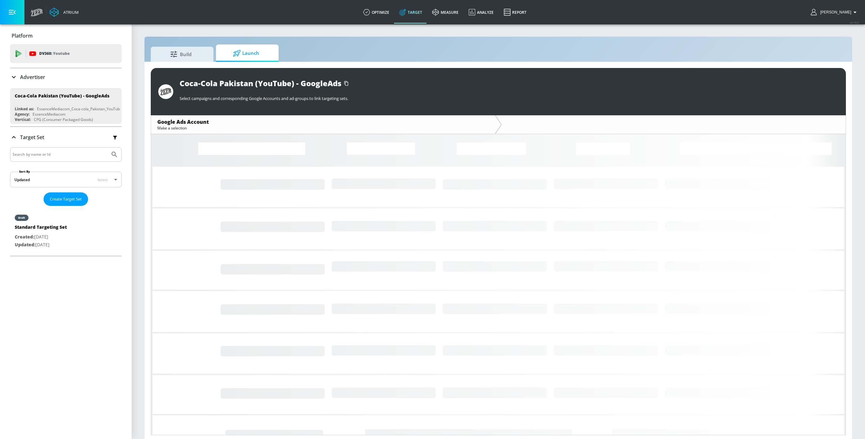 The image size is (865, 439). What do you see at coordinates (24, 109) in the screenshot?
I see `div: Linked as:` at bounding box center [24, 109].